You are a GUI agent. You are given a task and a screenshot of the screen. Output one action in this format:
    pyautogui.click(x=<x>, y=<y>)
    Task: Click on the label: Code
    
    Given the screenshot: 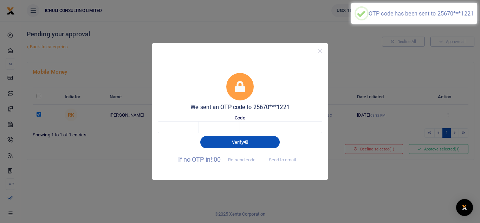 What is the action you would take?
    pyautogui.click(x=240, y=118)
    